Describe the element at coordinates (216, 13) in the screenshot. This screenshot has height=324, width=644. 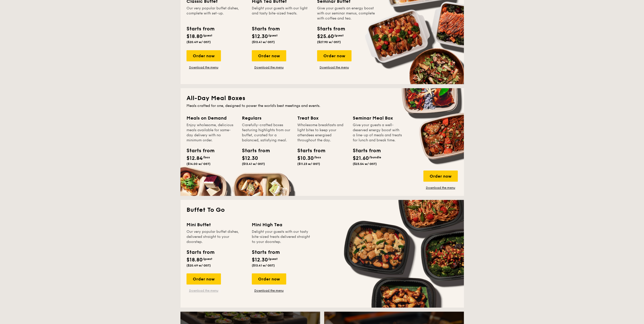
I see `div: Our very popular buffet dishes, complete with set-up.` at that location.